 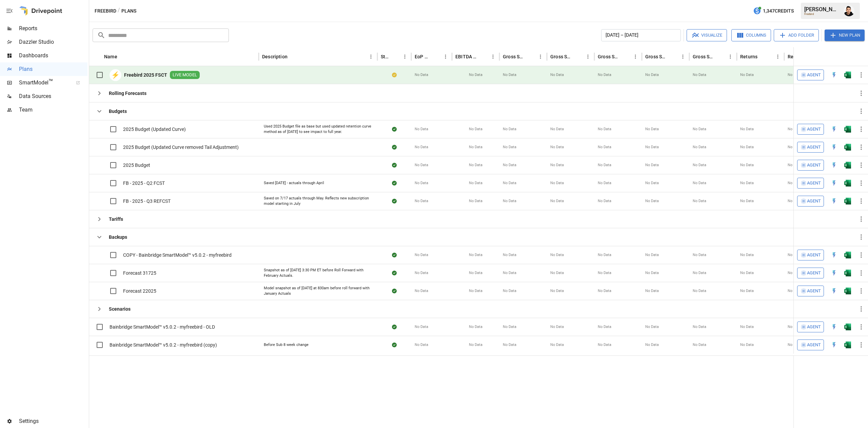 What do you see at coordinates (385, 56) in the screenshot?
I see `div: Status` at bounding box center [385, 56].